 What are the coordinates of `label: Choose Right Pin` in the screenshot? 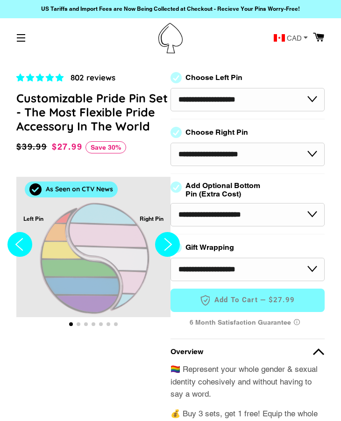 It's located at (217, 132).